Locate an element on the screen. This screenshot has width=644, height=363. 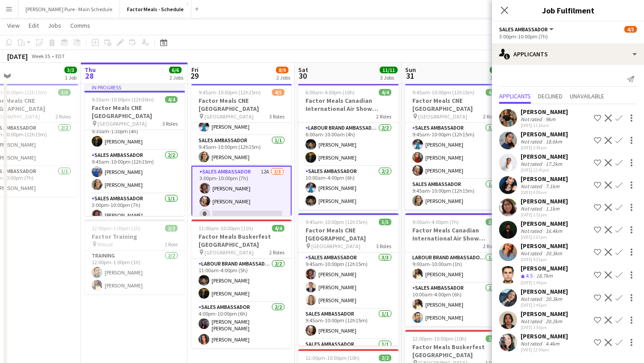
div: 1 Job is located at coordinates (71, 77).